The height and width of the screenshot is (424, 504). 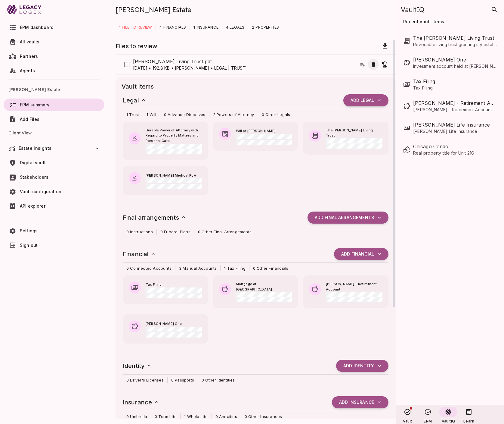 What do you see at coordinates (206, 27) in the screenshot?
I see `p: 1 INSURANCE` at bounding box center [206, 27].